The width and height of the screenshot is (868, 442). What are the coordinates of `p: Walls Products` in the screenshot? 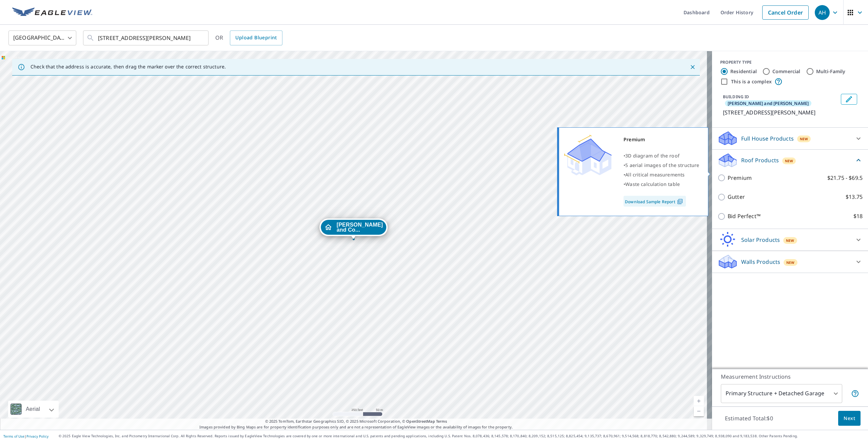 It's located at (760, 262).